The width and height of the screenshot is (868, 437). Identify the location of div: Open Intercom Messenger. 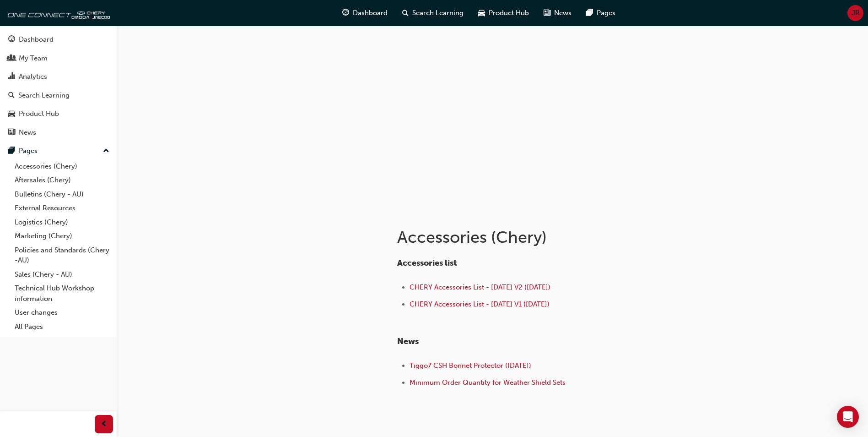
(848, 416).